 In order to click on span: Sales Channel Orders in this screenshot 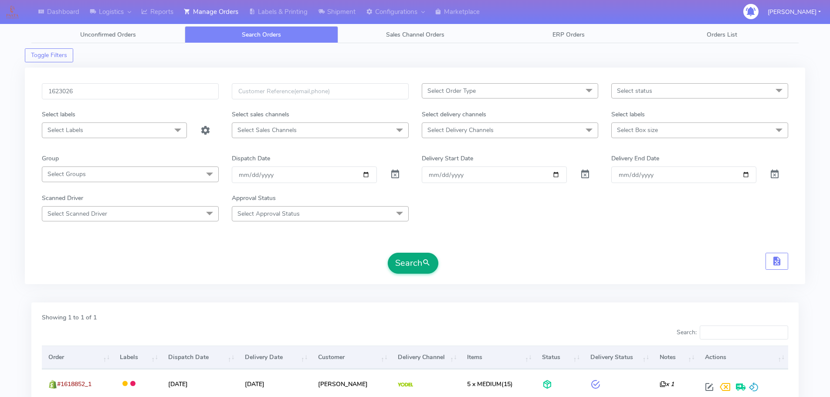, I will do `click(415, 34)`.